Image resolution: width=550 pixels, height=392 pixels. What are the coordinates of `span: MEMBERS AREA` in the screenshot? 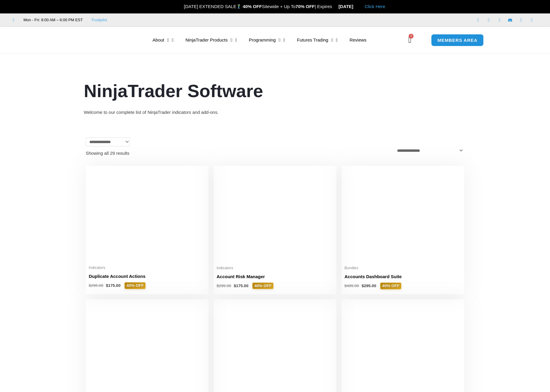 It's located at (458, 40).